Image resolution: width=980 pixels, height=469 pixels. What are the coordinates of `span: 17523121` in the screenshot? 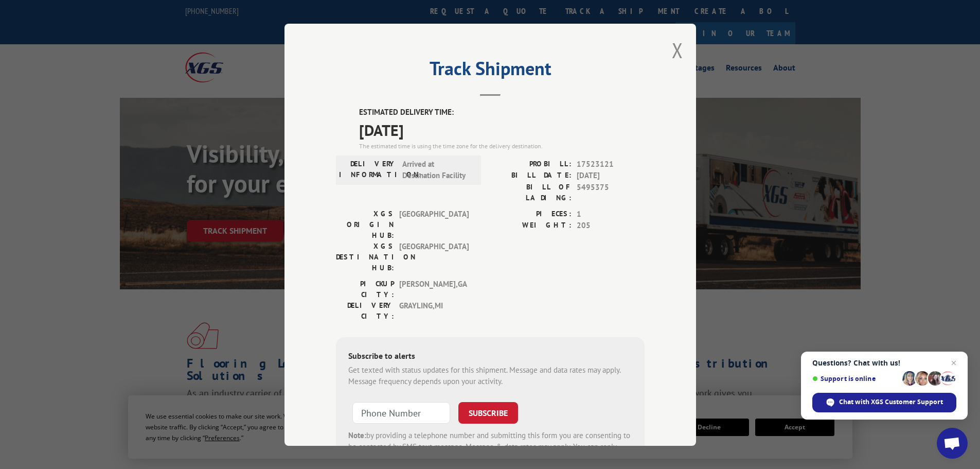 It's located at (611, 164).